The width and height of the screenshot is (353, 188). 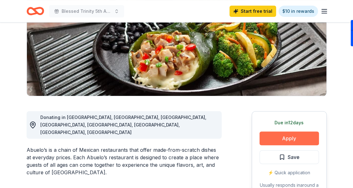 I want to click on span: Blessed Trinity 5th Anniversary Bingo, so click(x=87, y=11).